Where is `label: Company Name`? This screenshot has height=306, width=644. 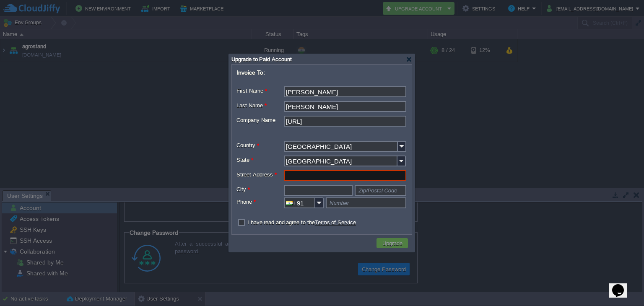 label: Company Name is located at coordinates (260, 120).